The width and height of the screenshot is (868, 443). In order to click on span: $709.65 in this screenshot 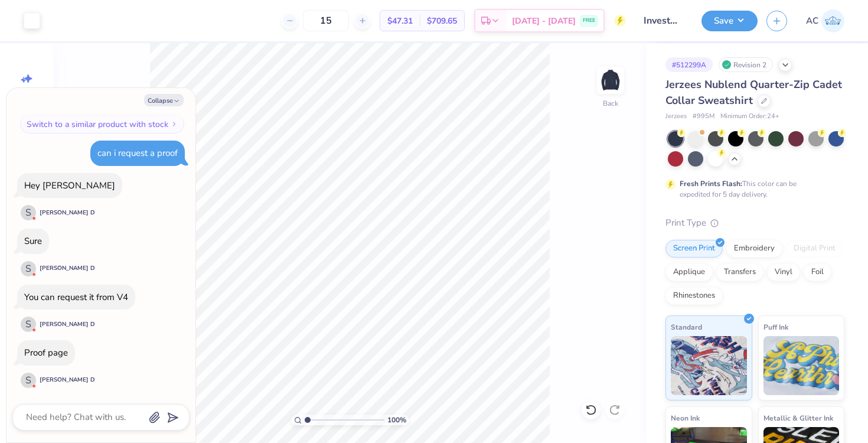, I will do `click(442, 21)`.